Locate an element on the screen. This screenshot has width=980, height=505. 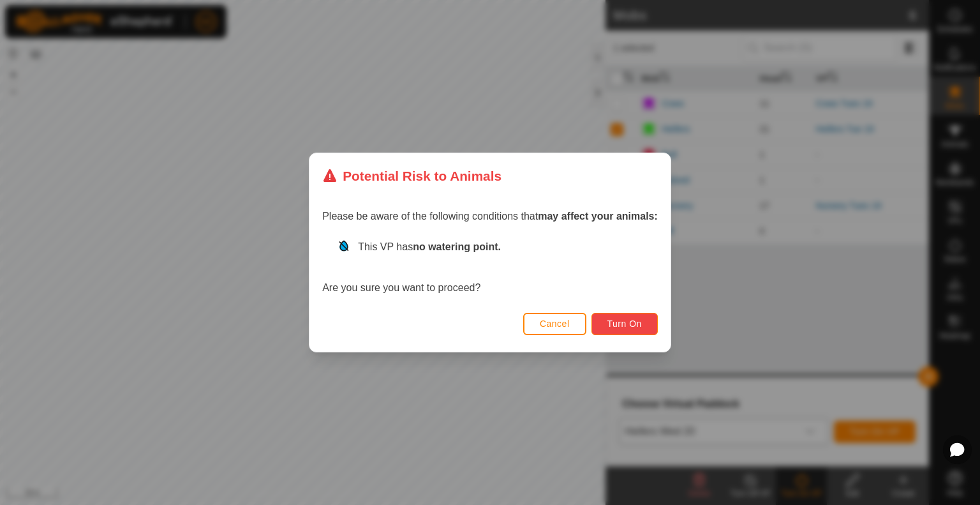
span: This VP has is located at coordinates (429, 246).